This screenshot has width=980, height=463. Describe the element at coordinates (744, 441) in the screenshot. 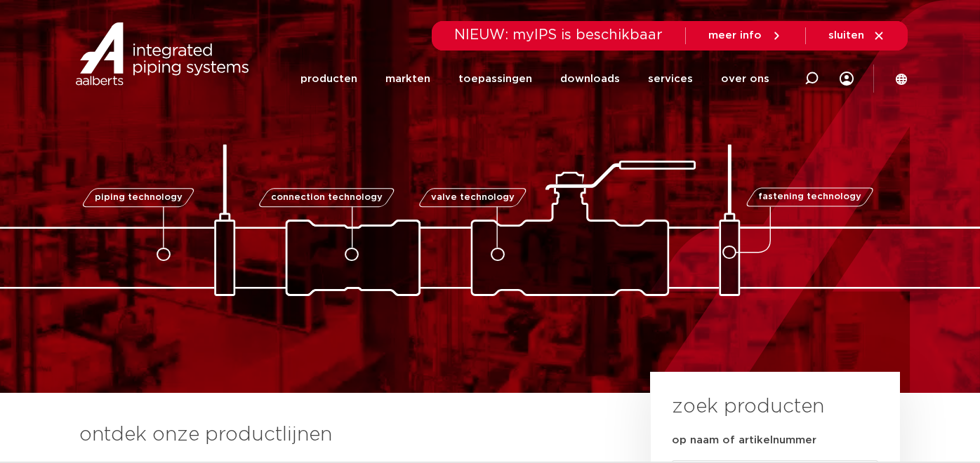

I see `label: op naam of artikelnummer` at that location.